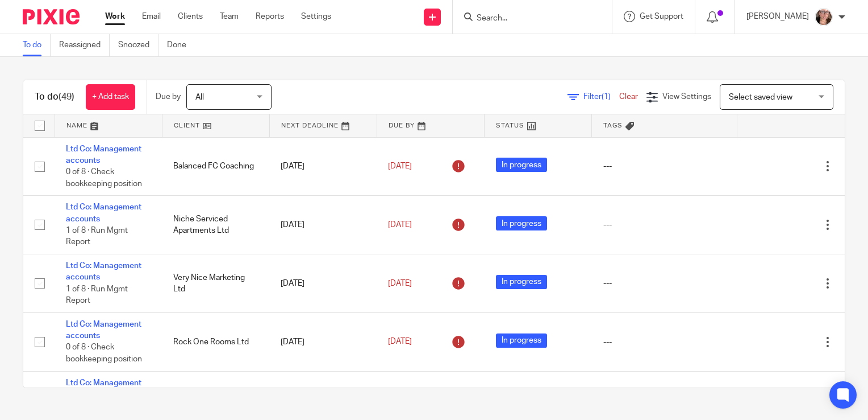 This screenshot has width=868, height=420. What do you see at coordinates (687, 97) in the screenshot?
I see `span: View Settings` at bounding box center [687, 97].